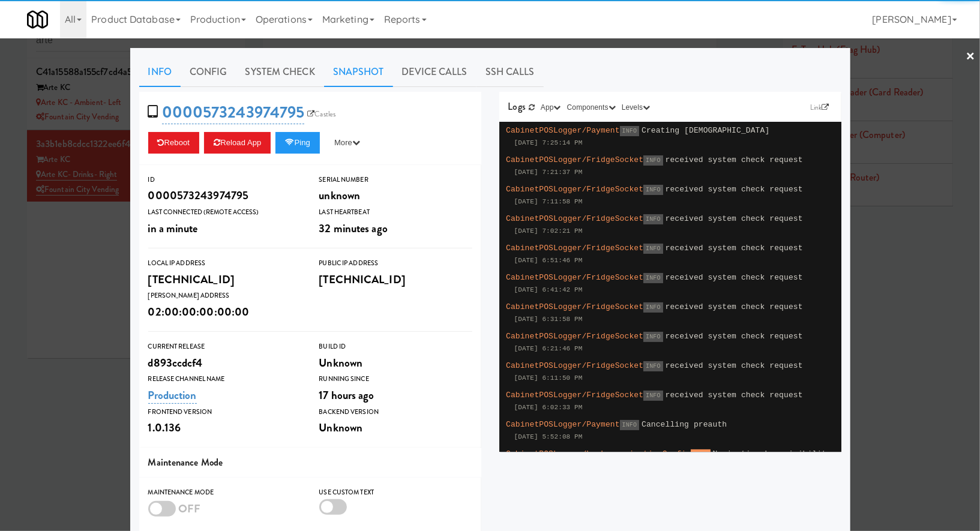 This screenshot has height=531, width=980. I want to click on div: 0000573243974795, so click(224, 196).